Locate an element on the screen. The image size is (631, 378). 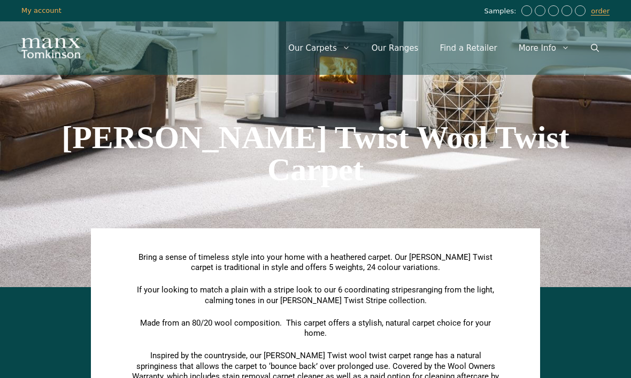
a: Find a Retailer is located at coordinates (468, 48).